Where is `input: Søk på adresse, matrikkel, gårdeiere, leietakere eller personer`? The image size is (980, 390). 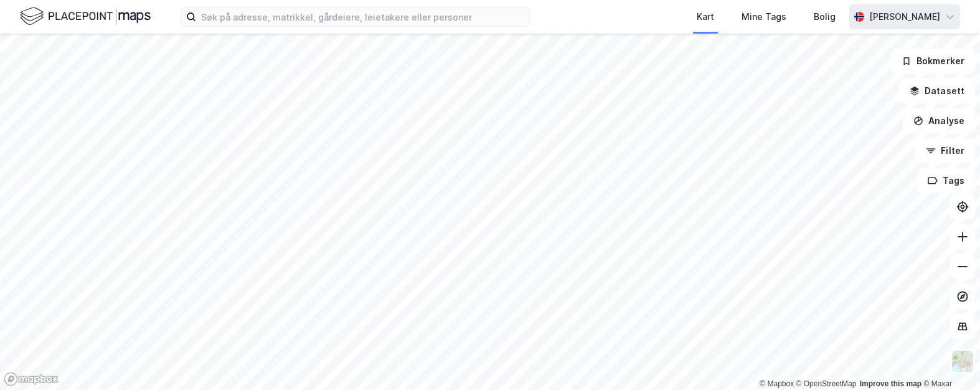 input: Søk på adresse, matrikkel, gårdeiere, leietakere eller personer is located at coordinates (362, 17).